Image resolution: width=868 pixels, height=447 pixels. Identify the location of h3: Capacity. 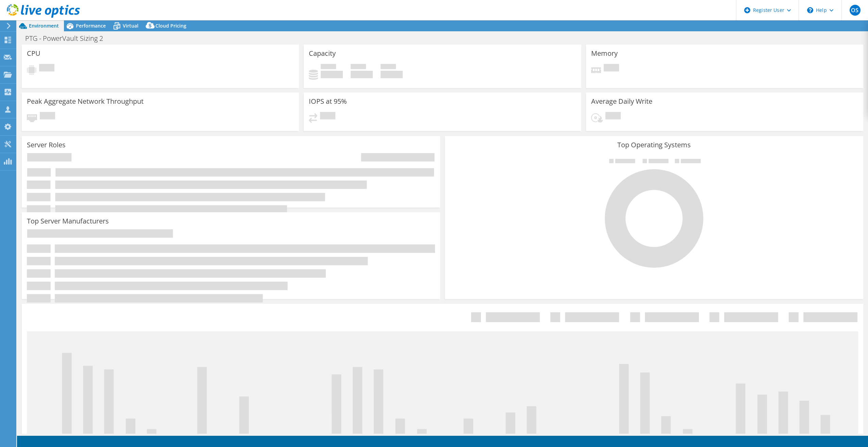
(322, 53).